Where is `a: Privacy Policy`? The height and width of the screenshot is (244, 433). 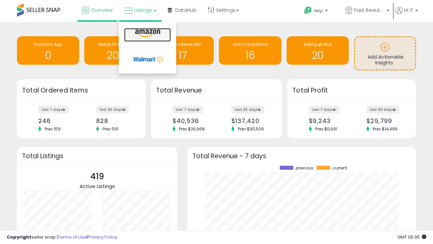
a: Privacy Policy is located at coordinates (103, 237).